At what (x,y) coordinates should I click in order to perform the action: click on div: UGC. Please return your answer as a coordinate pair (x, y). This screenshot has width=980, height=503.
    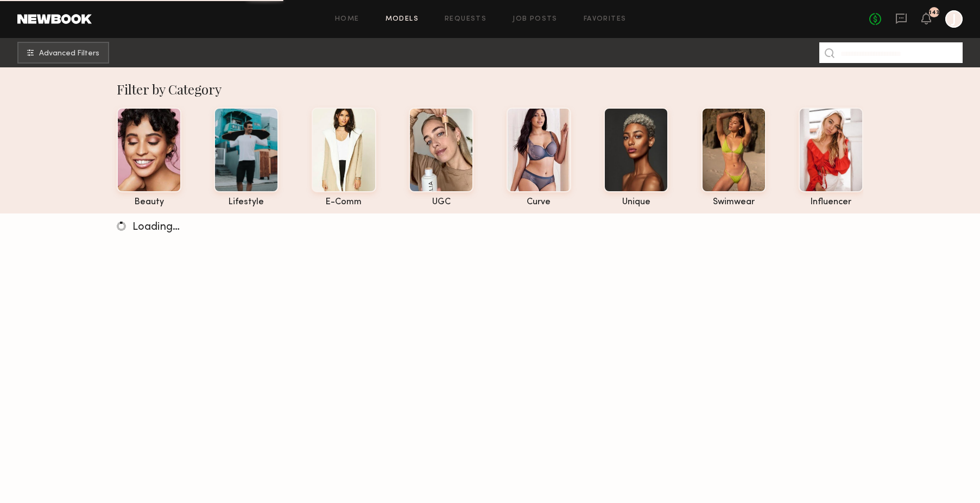
    Looking at the image, I should click on (441, 202).